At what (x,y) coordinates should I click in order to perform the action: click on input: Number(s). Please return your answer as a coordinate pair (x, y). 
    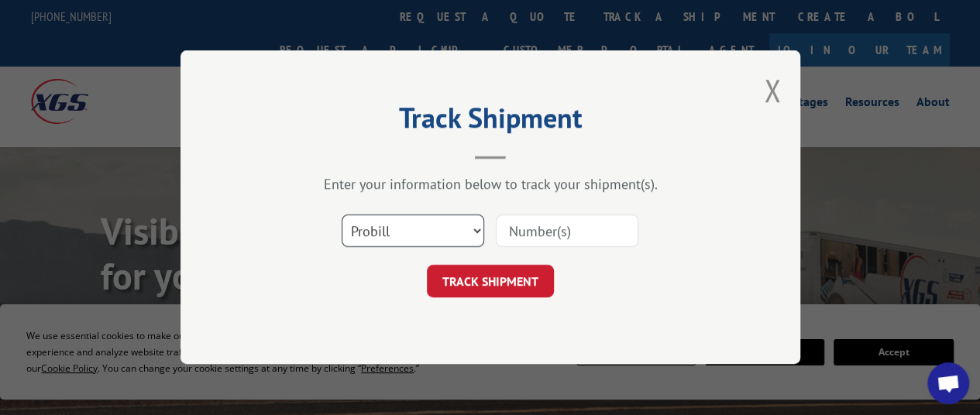
    Looking at the image, I should click on (567, 232).